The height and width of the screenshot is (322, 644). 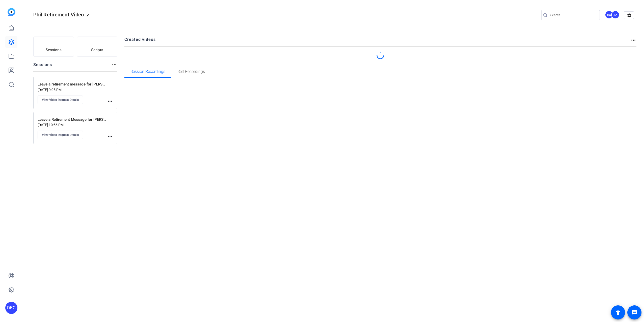 What do you see at coordinates (377, 41) in the screenshot?
I see `h2: Created videos` at bounding box center [377, 41].